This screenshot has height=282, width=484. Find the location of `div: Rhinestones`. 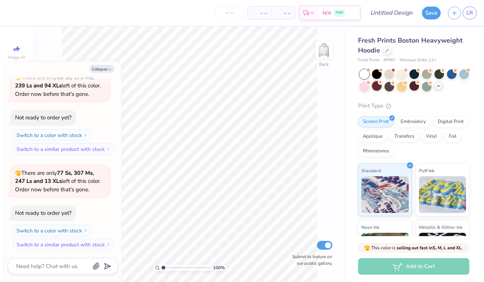

div: Rhinestones is located at coordinates (376, 151).